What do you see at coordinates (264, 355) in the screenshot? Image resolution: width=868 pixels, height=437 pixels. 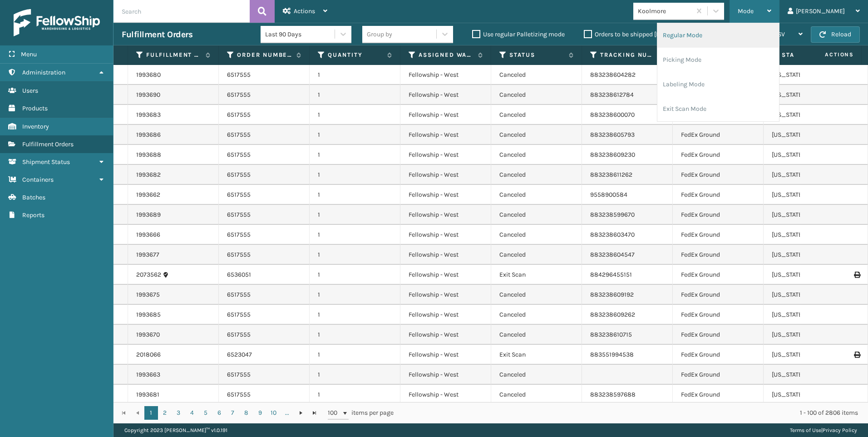 I see `td: 6523047` at bounding box center [264, 355].